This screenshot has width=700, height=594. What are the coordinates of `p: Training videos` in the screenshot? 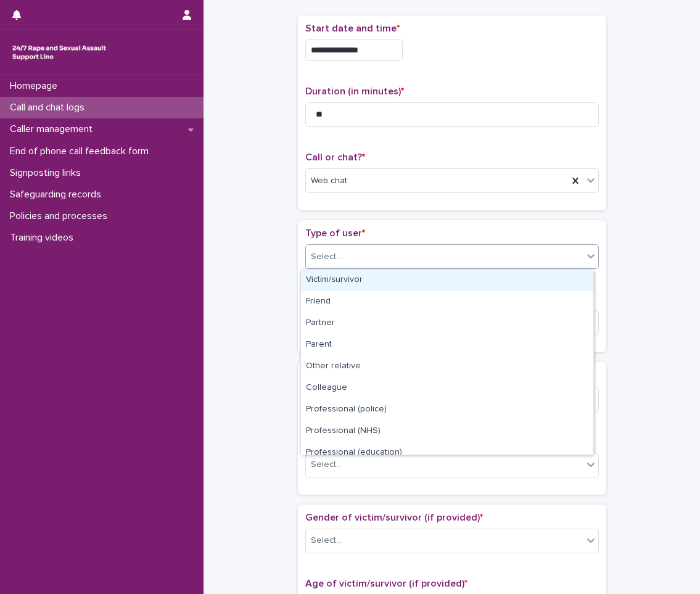 It's located at (44, 238).